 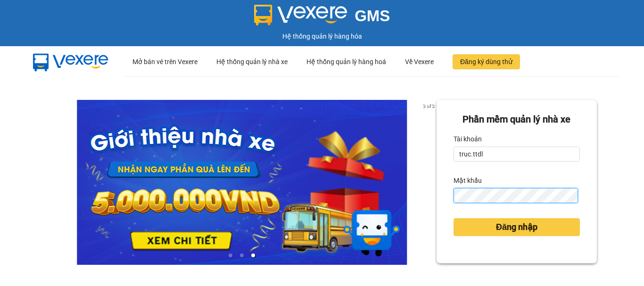 I want to click on div: Hệ thống quản lý nhà xe, so click(x=252, y=62).